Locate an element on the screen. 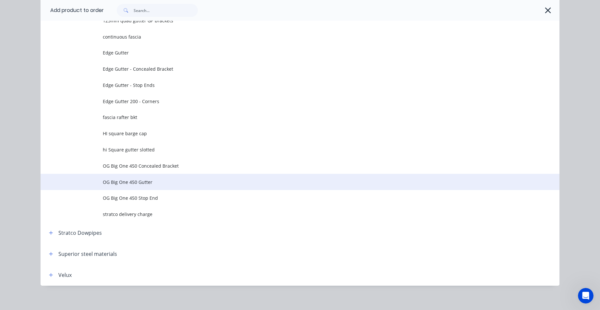 Image resolution: width=600 pixels, height=310 pixels. span: OG Big One 450 Concealed Bracket is located at coordinates (285, 166).